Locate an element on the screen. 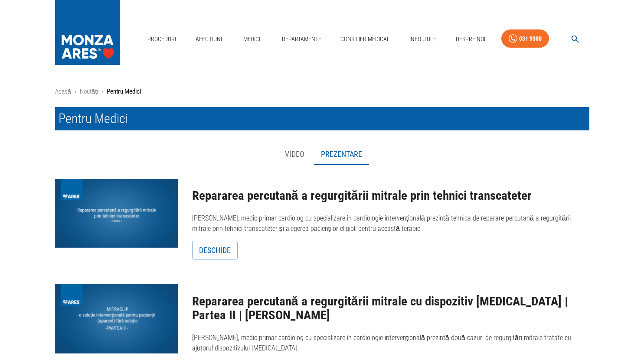 The height and width of the screenshot is (360, 644). nav: breadcrumb is located at coordinates (322, 91).